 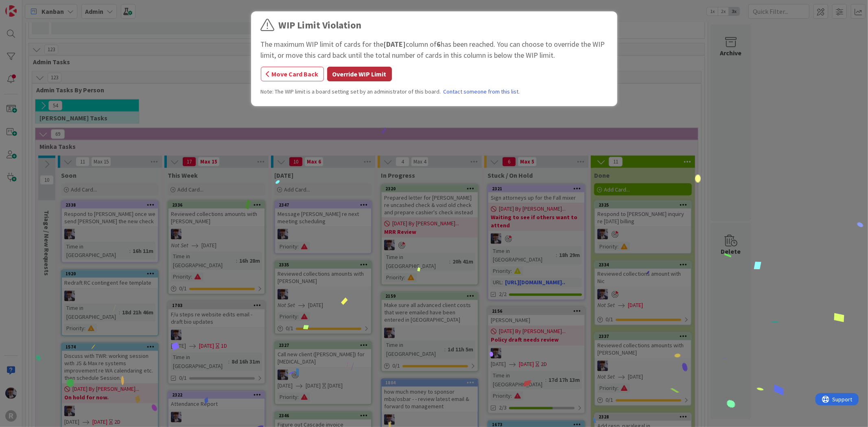 I want to click on div: Note: The WIP limit is a board setting set by an administrator of this board., so click(x=434, y=92).